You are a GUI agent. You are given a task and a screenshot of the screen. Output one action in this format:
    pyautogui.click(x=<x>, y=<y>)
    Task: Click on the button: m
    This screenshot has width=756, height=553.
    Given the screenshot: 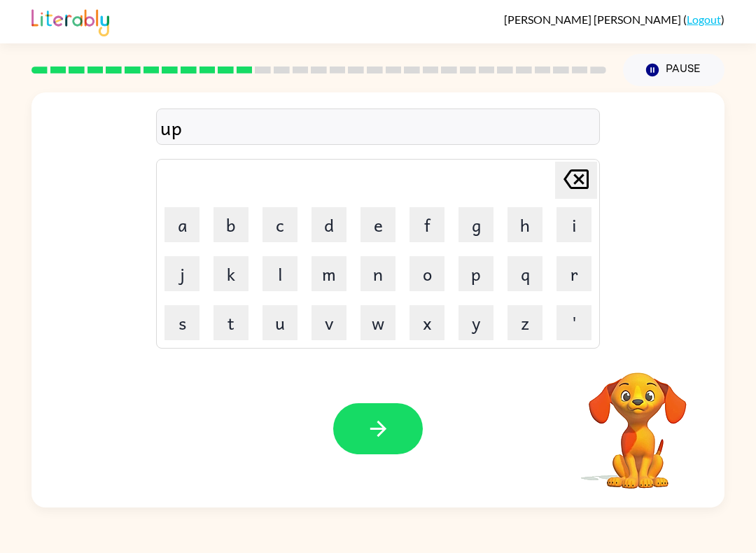 What is the action you would take?
    pyautogui.click(x=329, y=274)
    